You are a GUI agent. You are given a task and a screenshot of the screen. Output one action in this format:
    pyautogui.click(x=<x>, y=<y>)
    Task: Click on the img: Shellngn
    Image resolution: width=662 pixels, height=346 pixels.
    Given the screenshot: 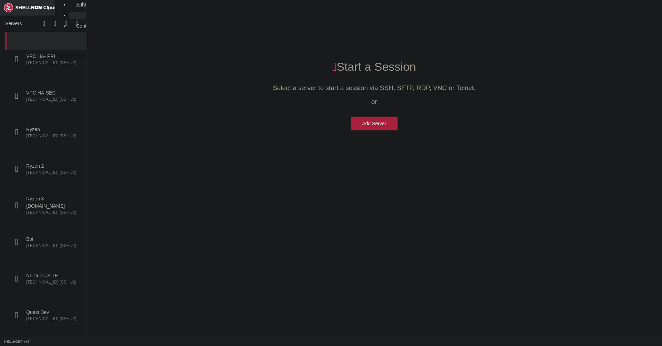 What is the action you would take?
    pyautogui.click(x=30, y=8)
    